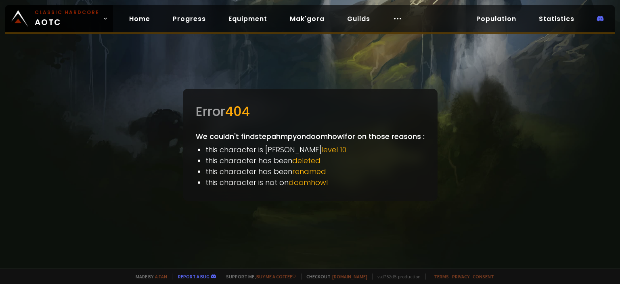 The image size is (620, 284). Describe the element at coordinates (310, 144) in the screenshot. I see `div: We couldn't find stepahmpy on doomhowl for on those reasons :` at that location.